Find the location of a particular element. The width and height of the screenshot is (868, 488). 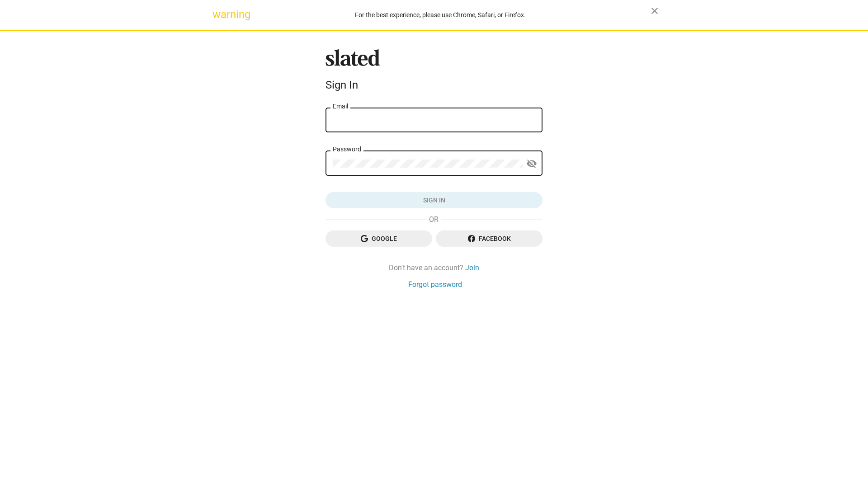

div: Don't have an account? is located at coordinates (434, 268).